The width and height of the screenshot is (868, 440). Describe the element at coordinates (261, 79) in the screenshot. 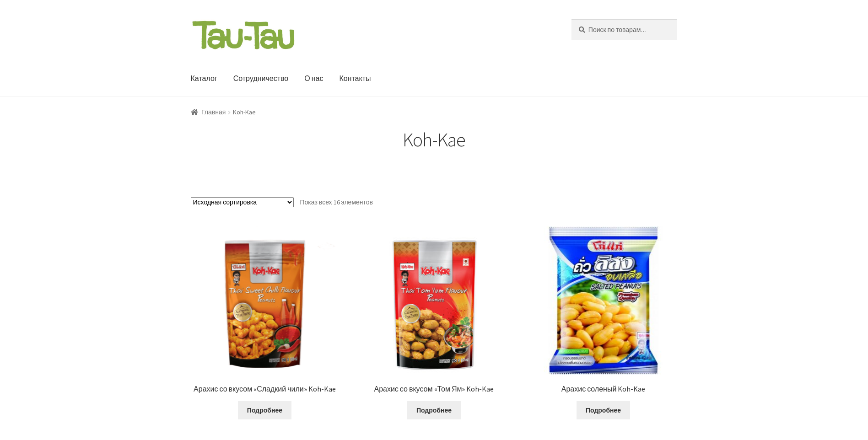

I see `a: Сотрудничество` at that location.